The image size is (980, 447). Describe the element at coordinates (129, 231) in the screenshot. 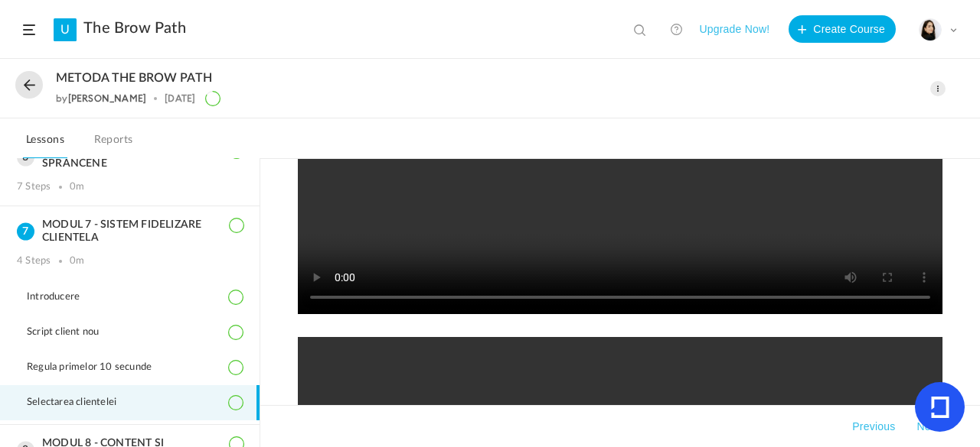

I see `h3: MODUL 7 - SISTEM FIDELIZARE CLIENTELA` at that location.